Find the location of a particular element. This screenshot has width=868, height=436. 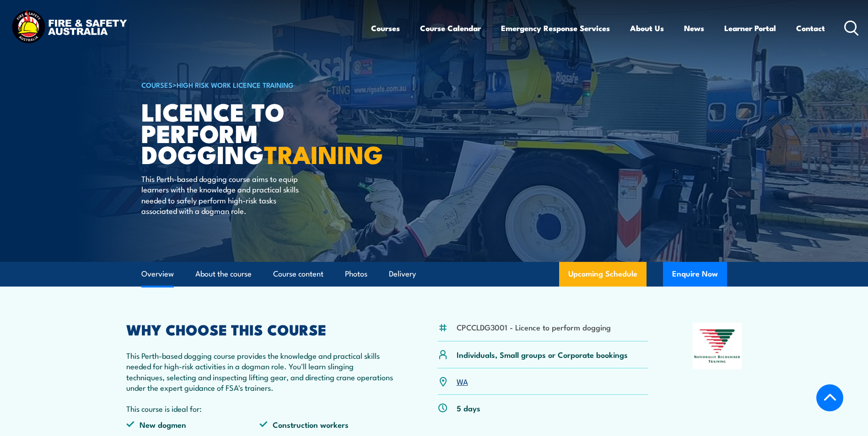

p: 5 days is located at coordinates (469, 408).